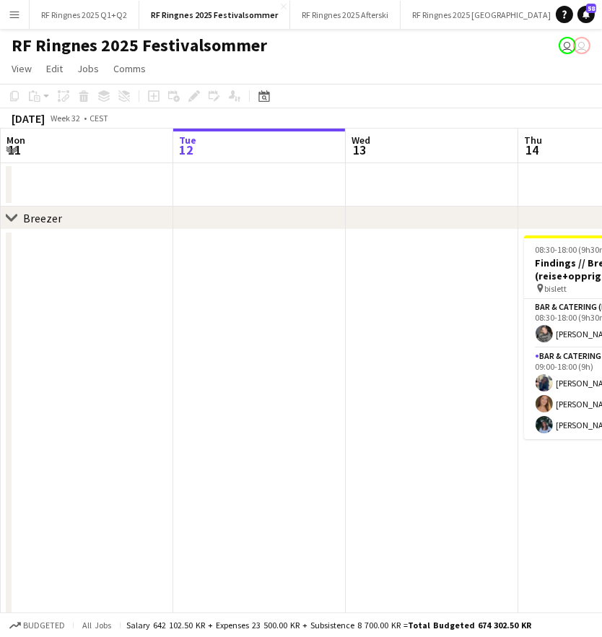 This screenshot has height=637, width=602. What do you see at coordinates (129, 69) in the screenshot?
I see `span: Comms` at bounding box center [129, 69].